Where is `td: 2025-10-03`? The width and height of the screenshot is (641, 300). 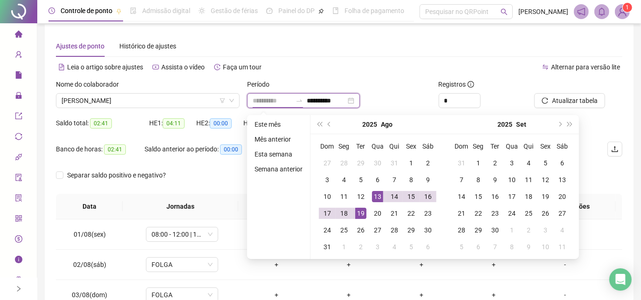 td: 2025-10-03 is located at coordinates (545, 230).